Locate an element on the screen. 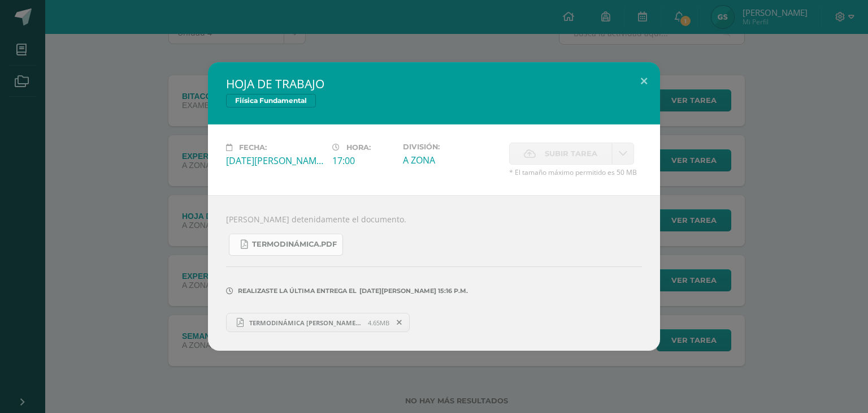 This screenshot has height=413, width=868. a: TERMODINÁMICA.pdf is located at coordinates (286, 244).